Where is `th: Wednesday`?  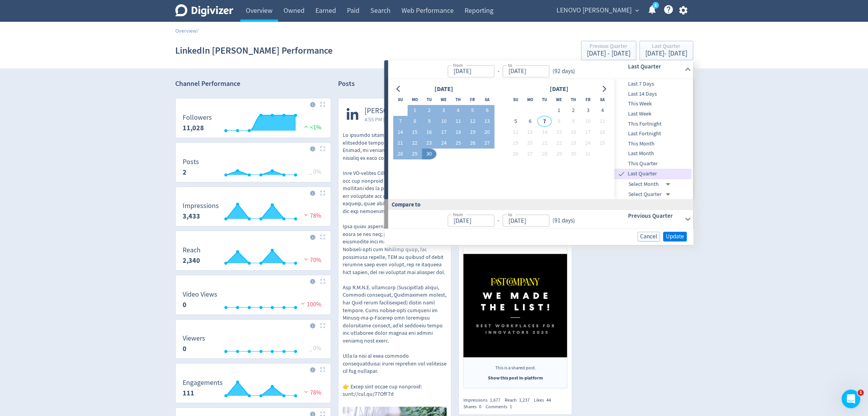
th: Wednesday is located at coordinates (559, 100).